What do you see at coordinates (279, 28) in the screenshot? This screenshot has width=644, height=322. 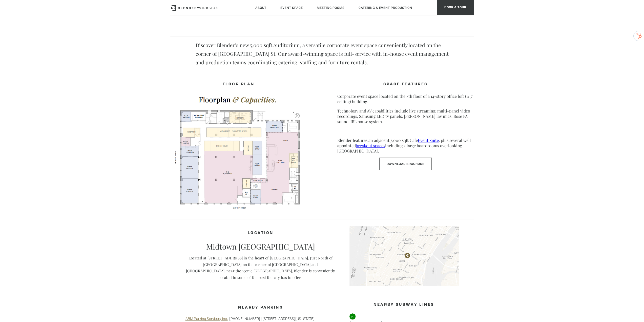 I see `span: 350` at bounding box center [279, 28].